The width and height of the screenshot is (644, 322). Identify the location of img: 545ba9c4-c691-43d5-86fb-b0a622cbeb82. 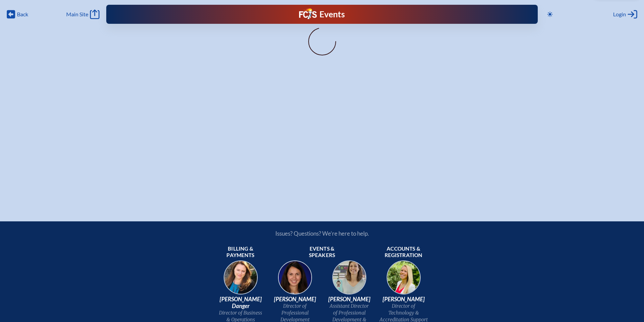
(349, 280).